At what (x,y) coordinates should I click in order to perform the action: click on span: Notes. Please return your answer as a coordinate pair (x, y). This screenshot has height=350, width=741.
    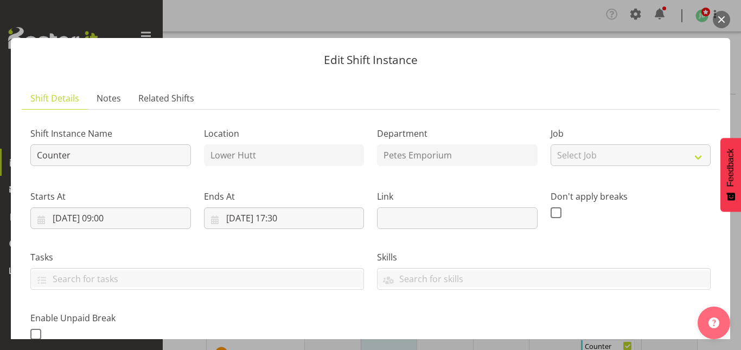
    Looking at the image, I should click on (108, 98).